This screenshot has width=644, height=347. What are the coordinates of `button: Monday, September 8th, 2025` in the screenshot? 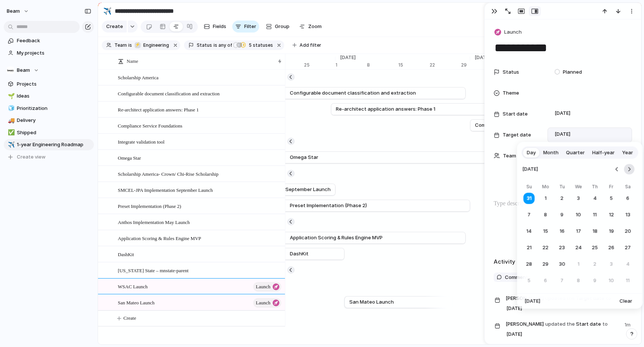 It's located at (546, 215).